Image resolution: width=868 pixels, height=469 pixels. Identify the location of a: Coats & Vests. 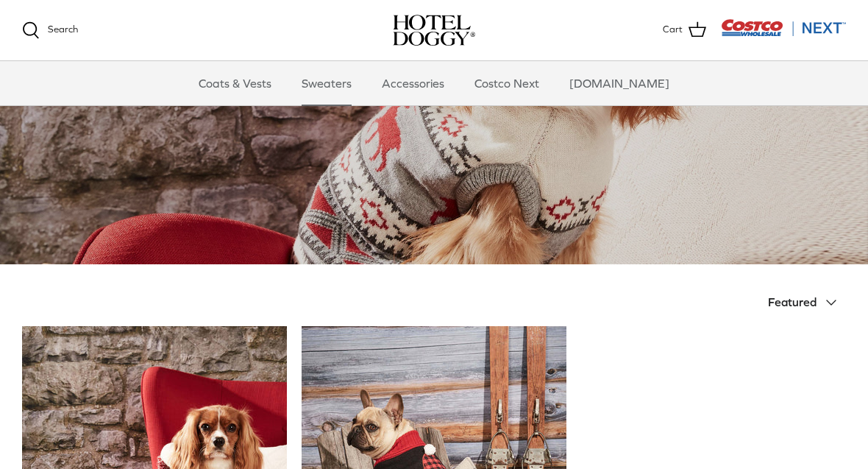
(235, 83).